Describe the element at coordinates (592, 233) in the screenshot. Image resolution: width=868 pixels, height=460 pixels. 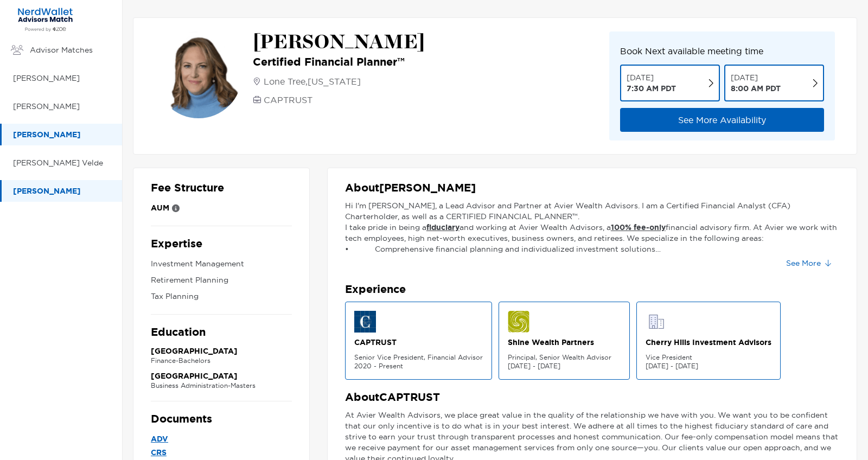
I see `p: I take pride in being a and working at Avier Wealth Advisors, a financial advisory firm. At Avier...` at that location.